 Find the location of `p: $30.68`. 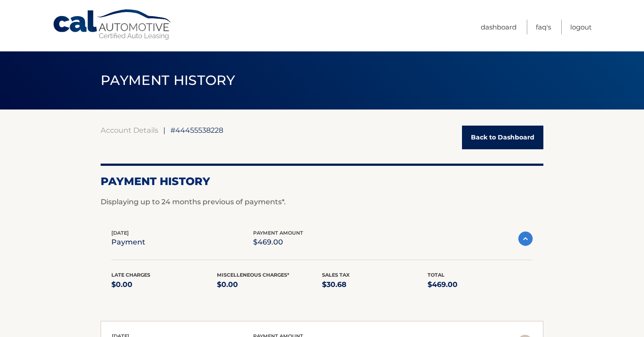

p: $30.68 is located at coordinates (375, 285).